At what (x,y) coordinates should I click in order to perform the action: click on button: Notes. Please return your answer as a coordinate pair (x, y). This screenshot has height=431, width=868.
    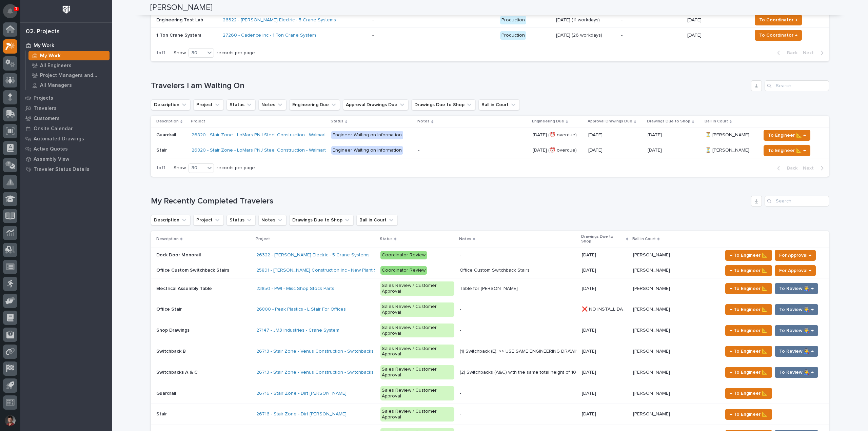
    Looking at the image, I should click on (272, 104).